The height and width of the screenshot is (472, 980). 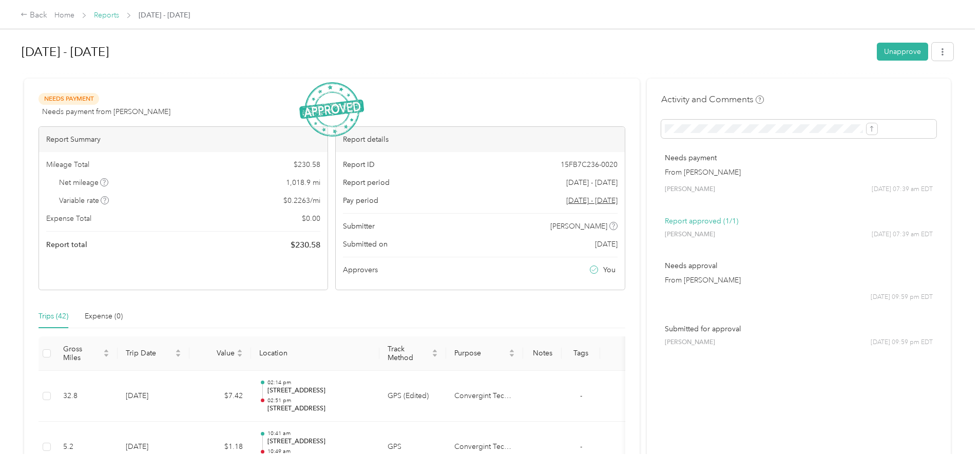 What do you see at coordinates (303, 182) in the screenshot?
I see `span: 1,018.9 mi` at bounding box center [303, 182].